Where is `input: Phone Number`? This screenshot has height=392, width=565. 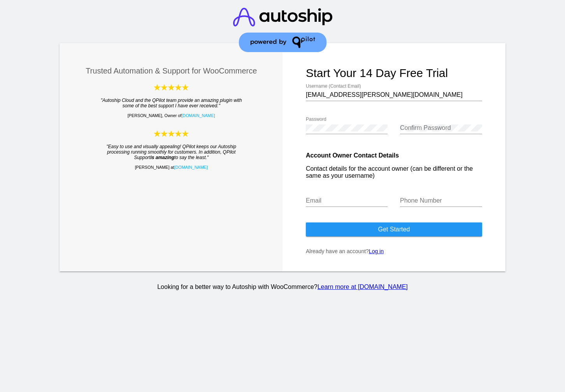 input: Phone Number is located at coordinates (441, 201).